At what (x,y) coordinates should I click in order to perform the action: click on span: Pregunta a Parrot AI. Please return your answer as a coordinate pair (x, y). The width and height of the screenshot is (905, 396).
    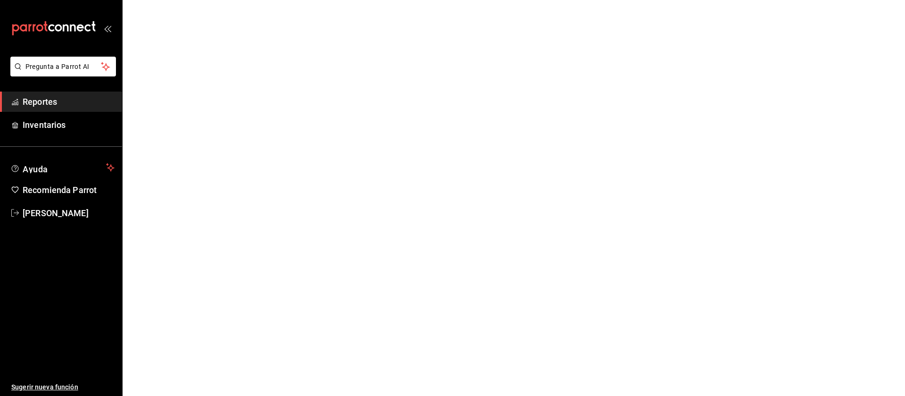
    Looking at the image, I should click on (63, 66).